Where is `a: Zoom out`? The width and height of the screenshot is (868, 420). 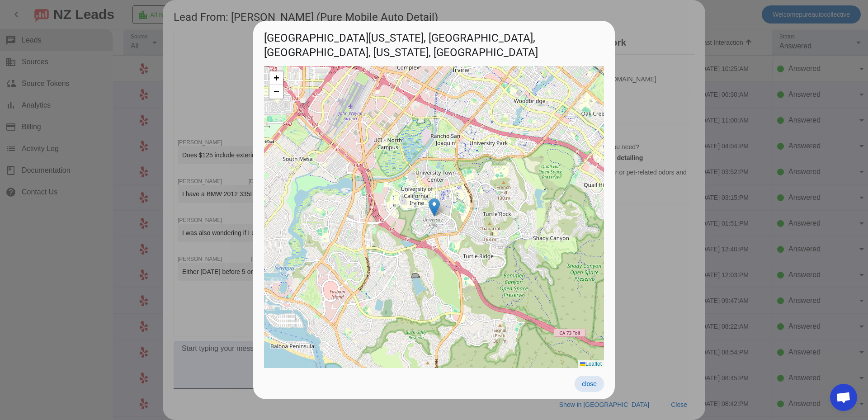 a: Zoom out is located at coordinates (276, 92).